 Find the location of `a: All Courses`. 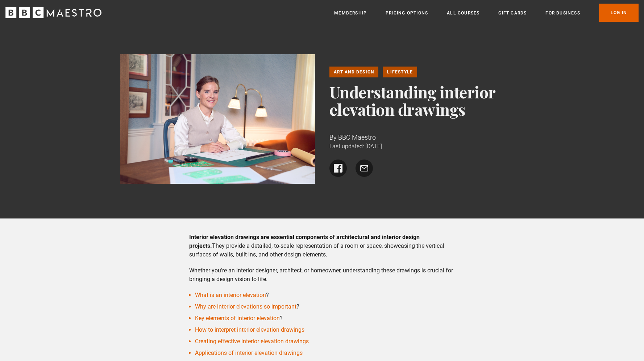

a: All Courses is located at coordinates (463, 13).